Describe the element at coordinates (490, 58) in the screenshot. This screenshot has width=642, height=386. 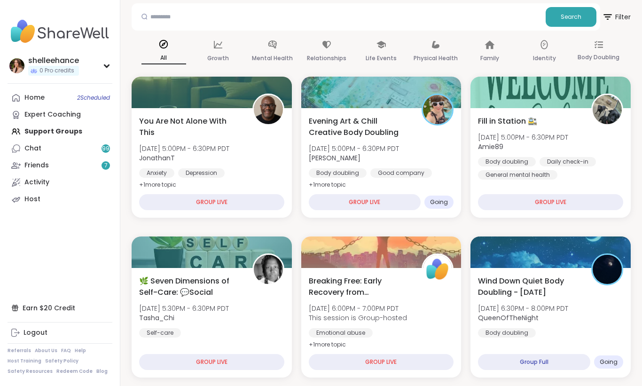
I see `p: Family` at that location.